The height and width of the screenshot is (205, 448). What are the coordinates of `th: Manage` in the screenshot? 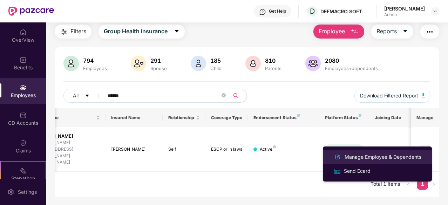 It's located at (424, 118).